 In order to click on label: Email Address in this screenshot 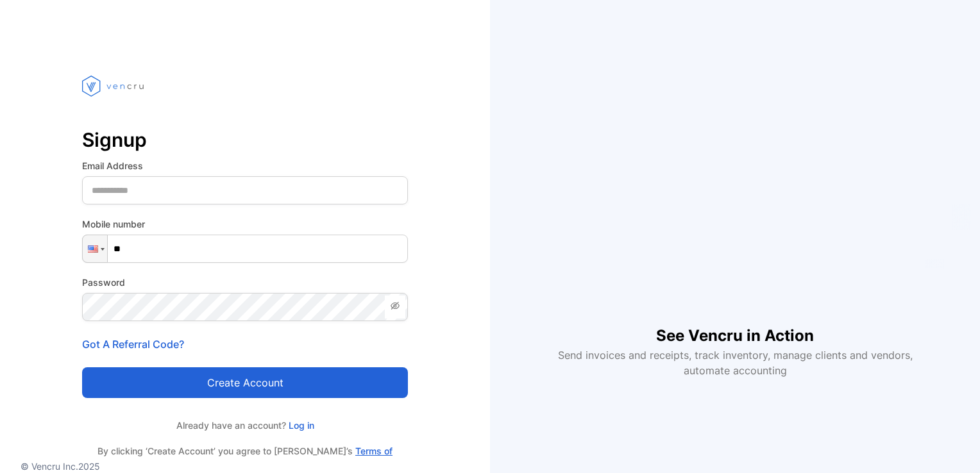, I will do `click(245, 165)`.